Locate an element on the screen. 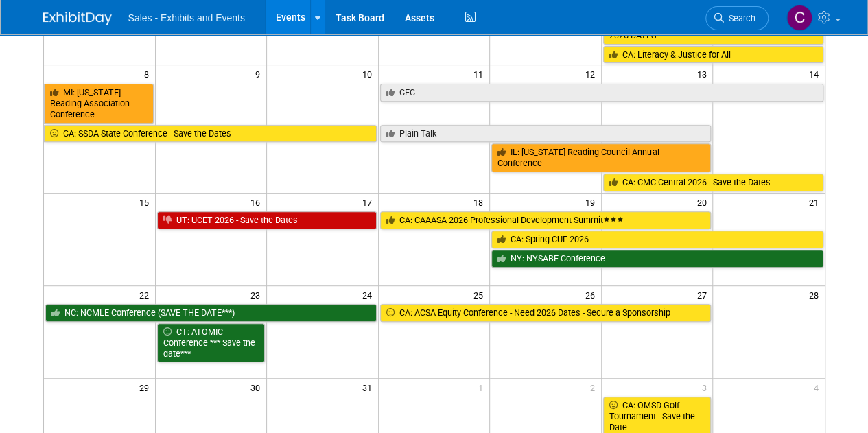  span: 25 is located at coordinates (481, 295).